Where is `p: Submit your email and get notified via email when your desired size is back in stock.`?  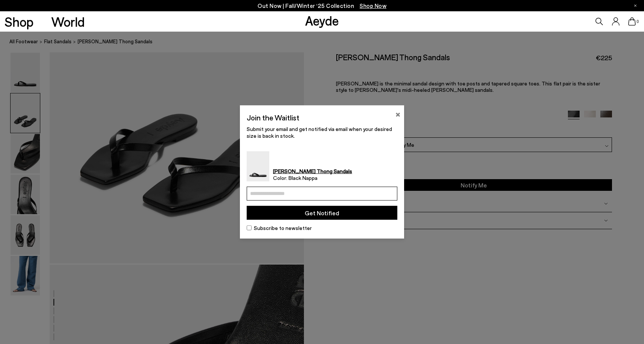
p: Submit your email and get notified via email when your desired size is back in stock. is located at coordinates (322, 133).